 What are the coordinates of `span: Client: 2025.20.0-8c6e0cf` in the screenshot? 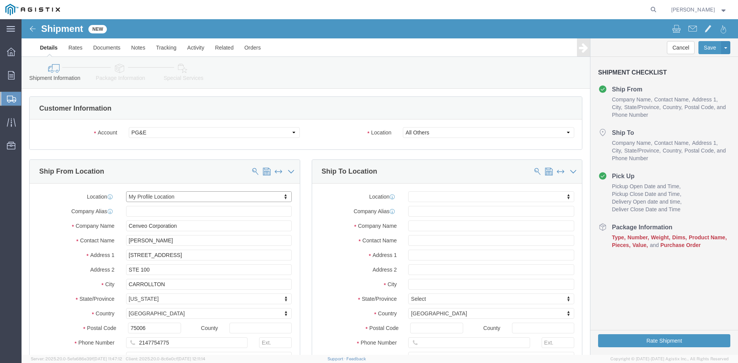 It's located at (165, 359).